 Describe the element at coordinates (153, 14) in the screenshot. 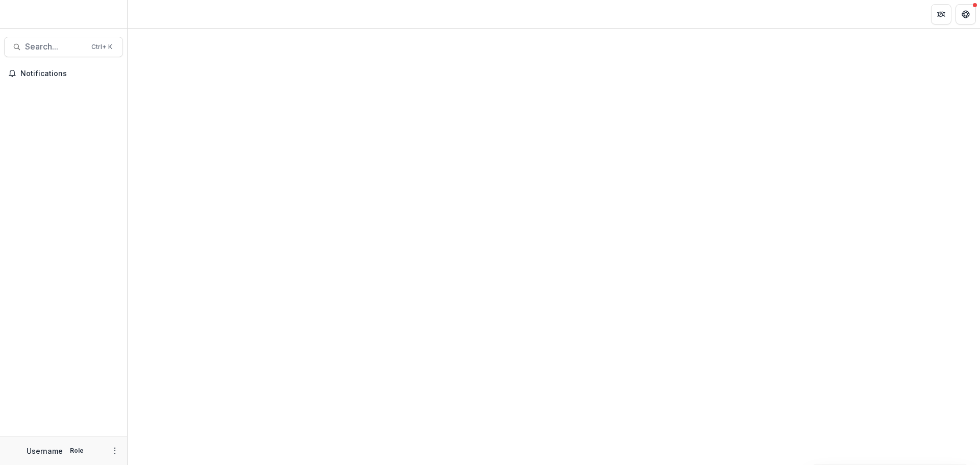

I see `nav: breadcrumb` at that location.